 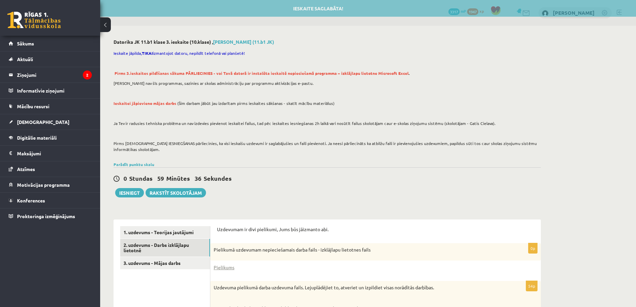 I want to click on legend: Informatīvie ziņojumi, so click(x=54, y=90).